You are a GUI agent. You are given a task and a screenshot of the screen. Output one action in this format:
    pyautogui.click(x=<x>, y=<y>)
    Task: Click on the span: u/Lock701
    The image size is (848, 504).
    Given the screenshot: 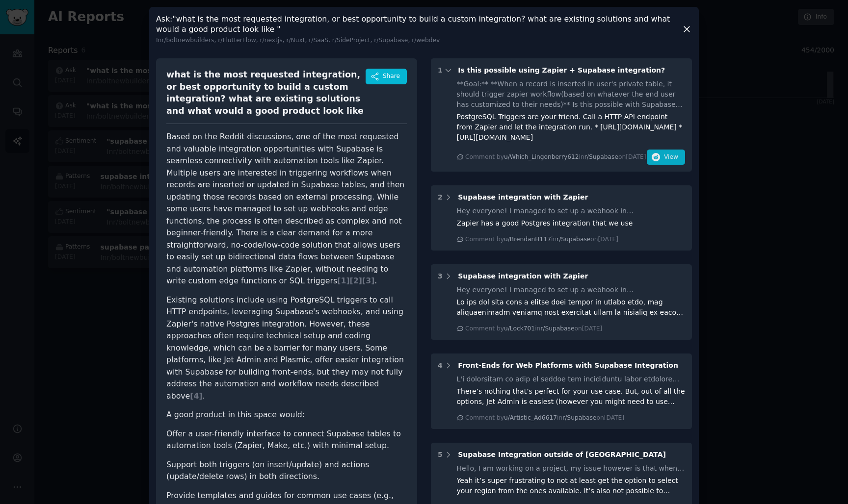 What is the action you would take?
    pyautogui.click(x=519, y=328)
    